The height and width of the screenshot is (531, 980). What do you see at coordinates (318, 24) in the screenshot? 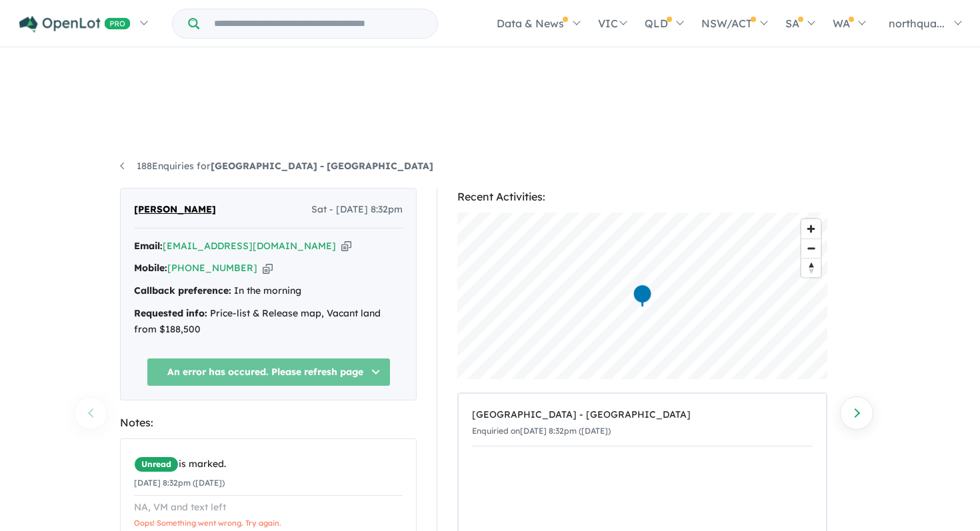
I see `input: Try estate name, suburb, builder or developer` at bounding box center [318, 24].